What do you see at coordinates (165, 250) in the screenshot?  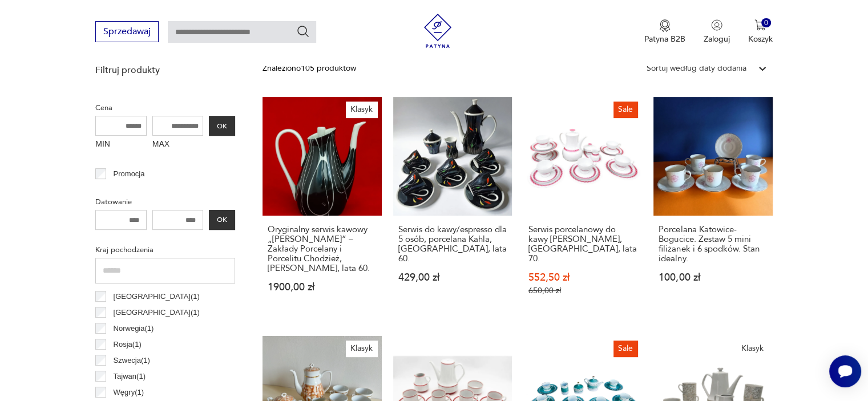 I see `p: Kraj pochodzenia` at bounding box center [165, 250].